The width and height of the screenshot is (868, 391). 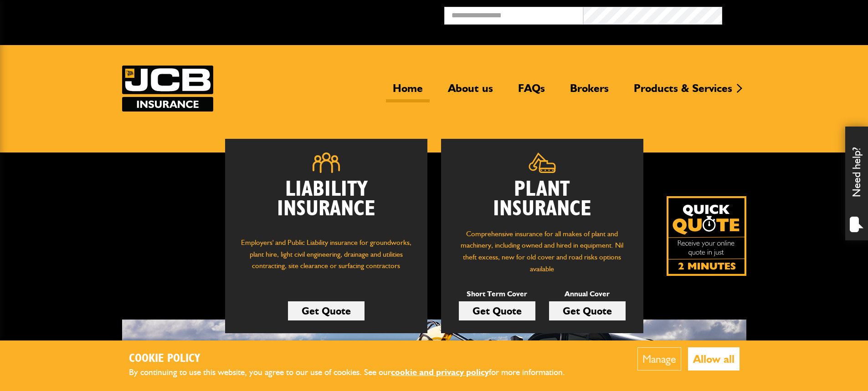 I want to click on h2: Liability Insurance, so click(x=326, y=204).